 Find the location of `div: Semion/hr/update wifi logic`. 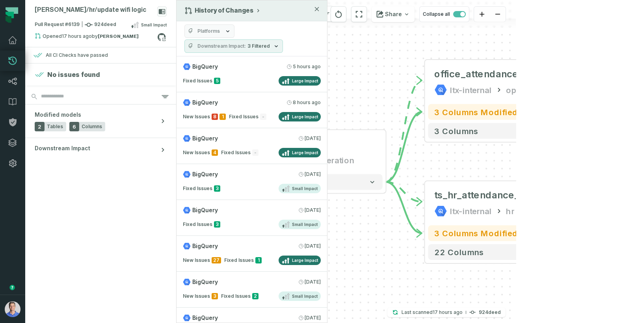

div: Semion/hr/update wifi logic is located at coordinates (90, 10).